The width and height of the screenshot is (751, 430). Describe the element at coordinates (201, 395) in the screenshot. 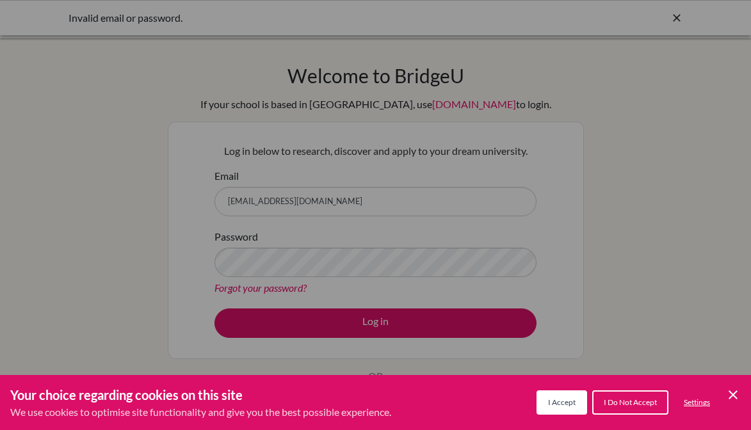

I see `h3: Your choice regarding cookies on this site` at that location.